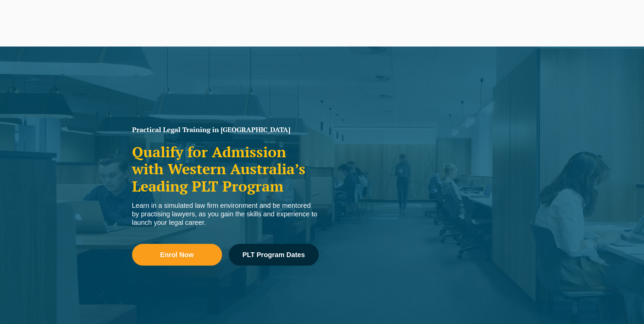 The height and width of the screenshot is (324, 644). What do you see at coordinates (273, 254) in the screenshot?
I see `a: PLT Program Dates` at bounding box center [273, 254].